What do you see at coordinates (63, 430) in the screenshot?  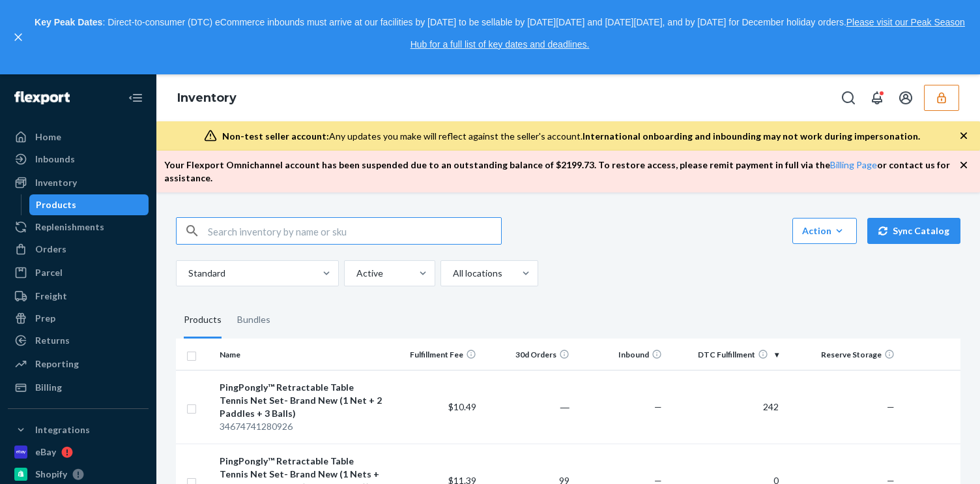 I see `div: Integrations` at bounding box center [63, 430].